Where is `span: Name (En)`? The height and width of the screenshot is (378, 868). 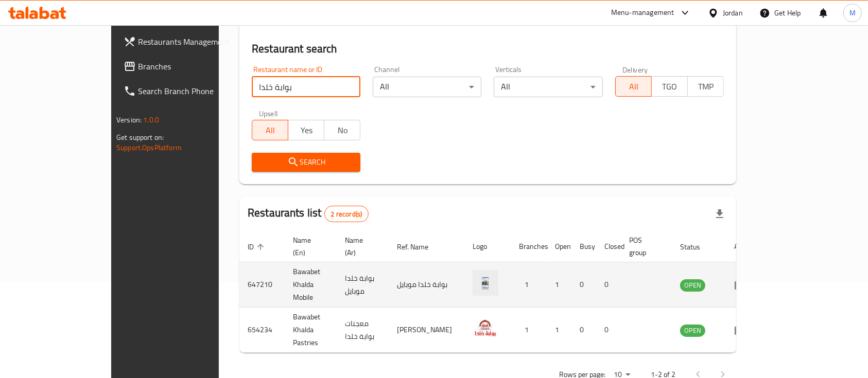
span: Name (En) is located at coordinates (308, 246).